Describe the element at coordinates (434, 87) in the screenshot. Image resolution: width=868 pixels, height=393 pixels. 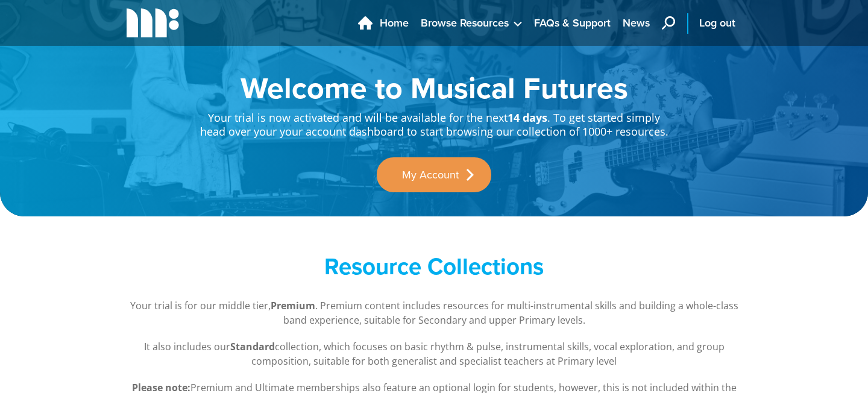
I see `h1: Welcome to Musical Futures` at that location.